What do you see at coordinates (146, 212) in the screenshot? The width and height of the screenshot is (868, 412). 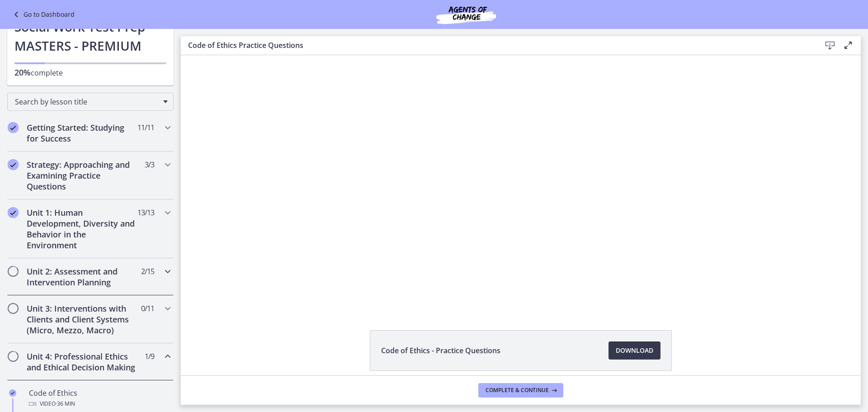 I see `span: 13 / 13` at bounding box center [146, 212].